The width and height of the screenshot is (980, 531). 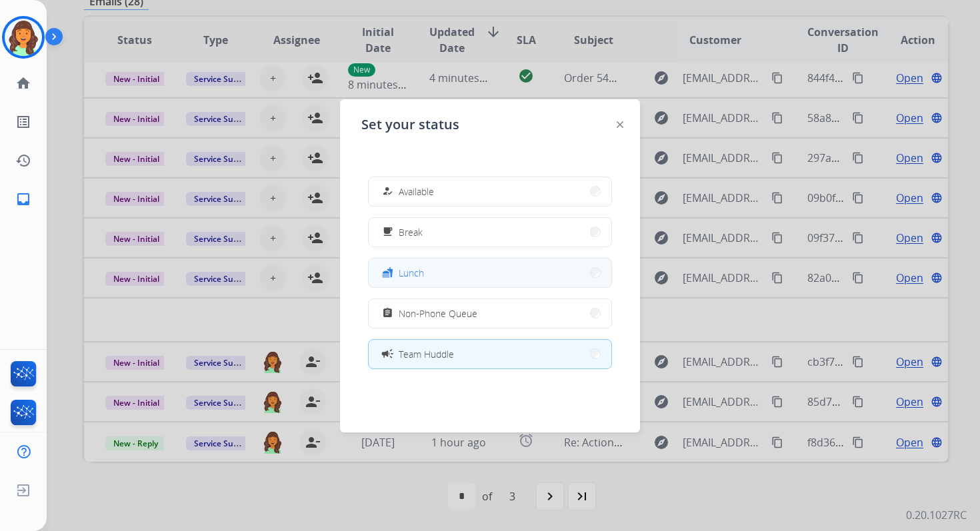 I want to click on p: 0.20.1027RC, so click(x=936, y=515).